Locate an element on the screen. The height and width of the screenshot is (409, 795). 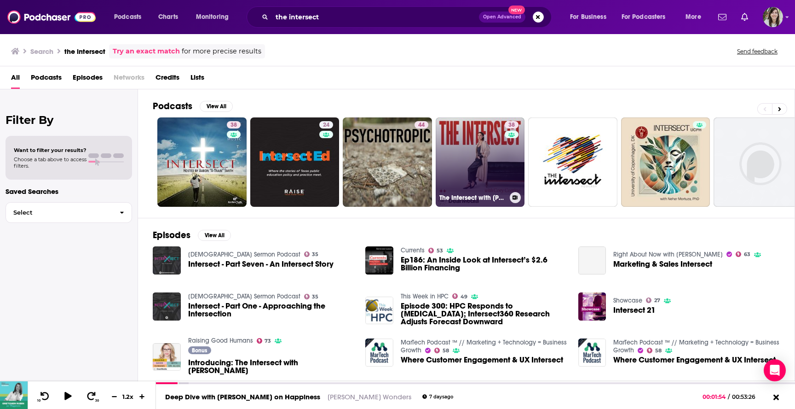
p: Saved Searches is located at coordinates (69, 191).